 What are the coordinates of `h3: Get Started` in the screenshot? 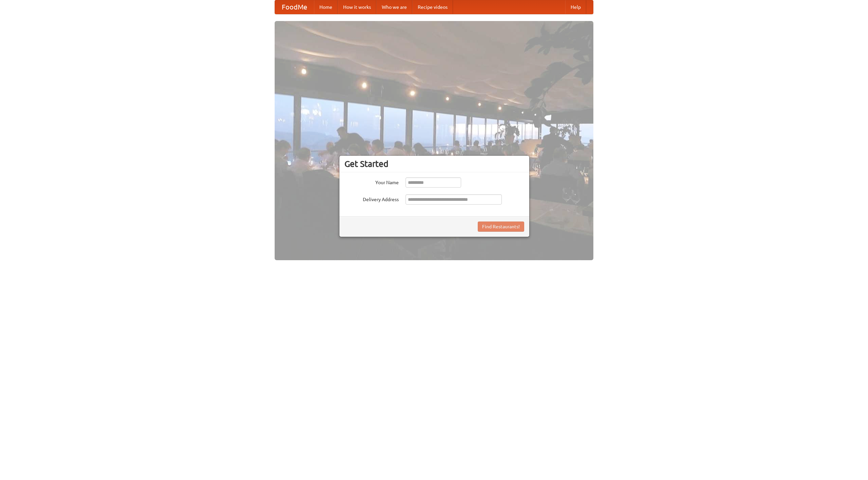 It's located at (434, 164).